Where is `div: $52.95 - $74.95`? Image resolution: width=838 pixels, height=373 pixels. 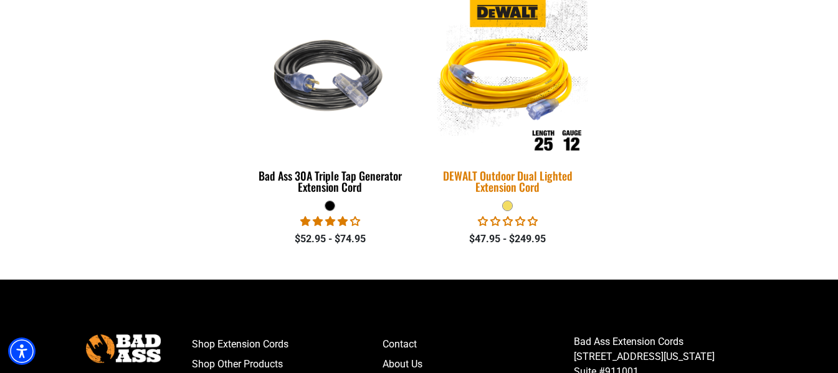
div: $52.95 - $74.95 is located at coordinates (330, 239).